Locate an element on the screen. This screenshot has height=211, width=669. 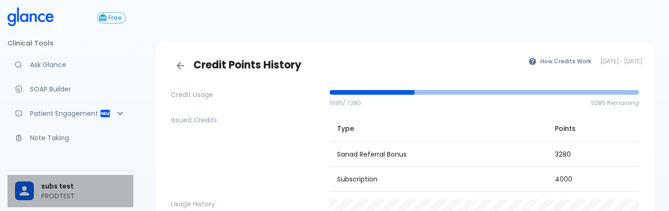
p: Ask Glance is located at coordinates (78, 65).